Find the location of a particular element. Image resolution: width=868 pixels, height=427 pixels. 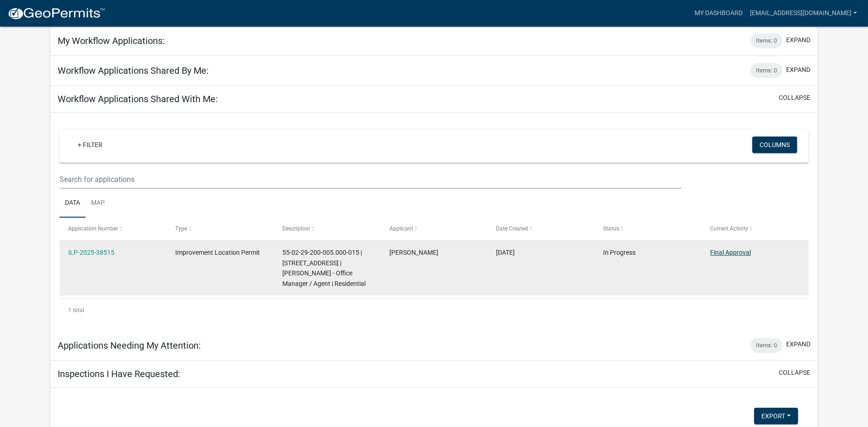

span: Description is located at coordinates (296, 229).